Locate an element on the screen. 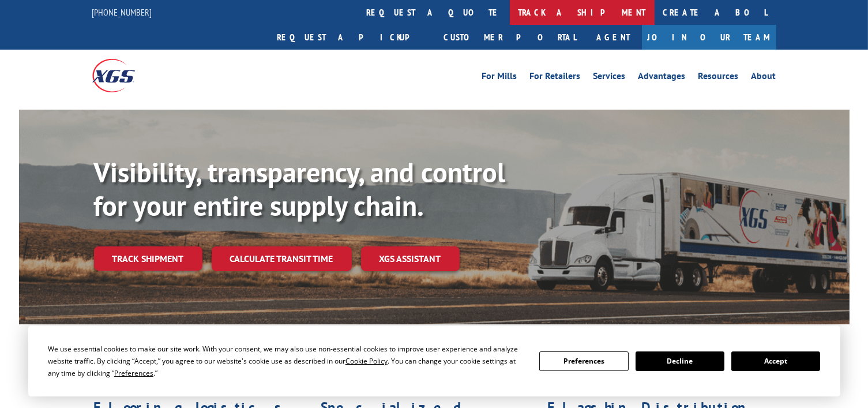  span: Cookie Policy is located at coordinates (366, 360).